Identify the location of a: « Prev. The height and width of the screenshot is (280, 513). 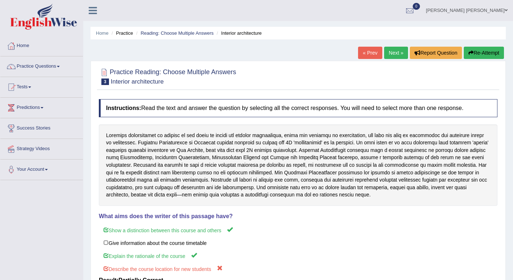
(370, 53).